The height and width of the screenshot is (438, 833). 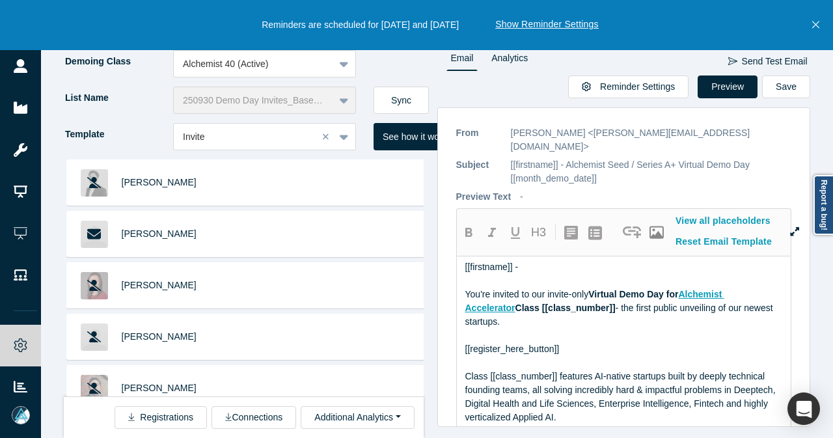 I want to click on p: Preview Text, so click(x=483, y=196).